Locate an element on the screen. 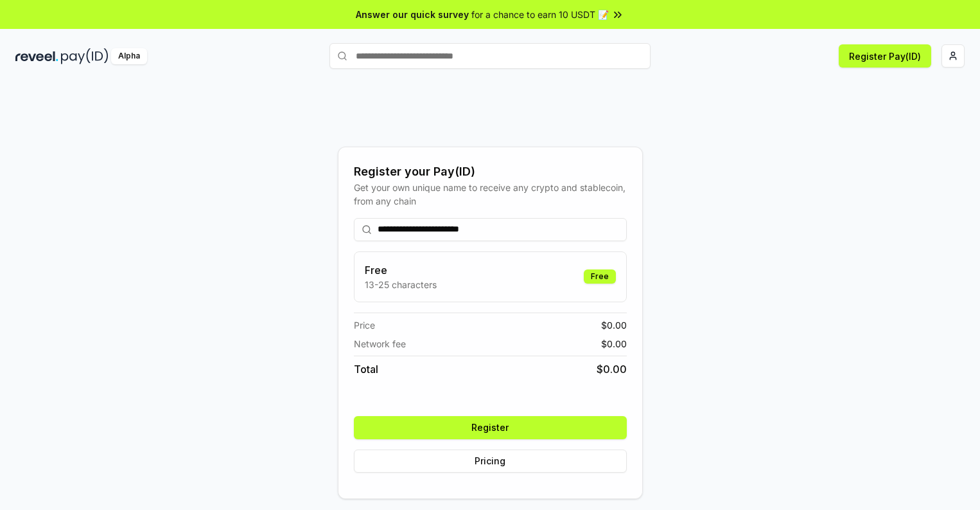  div: Free is located at coordinates (600, 277).